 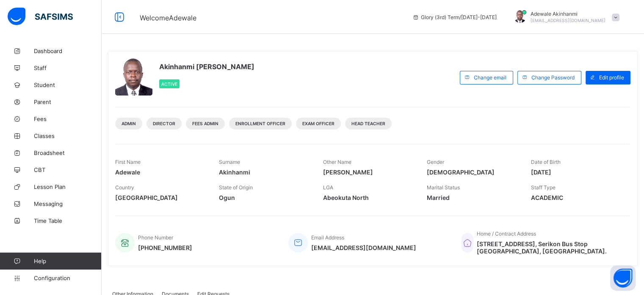 I want to click on span: Ogun, so click(x=264, y=197).